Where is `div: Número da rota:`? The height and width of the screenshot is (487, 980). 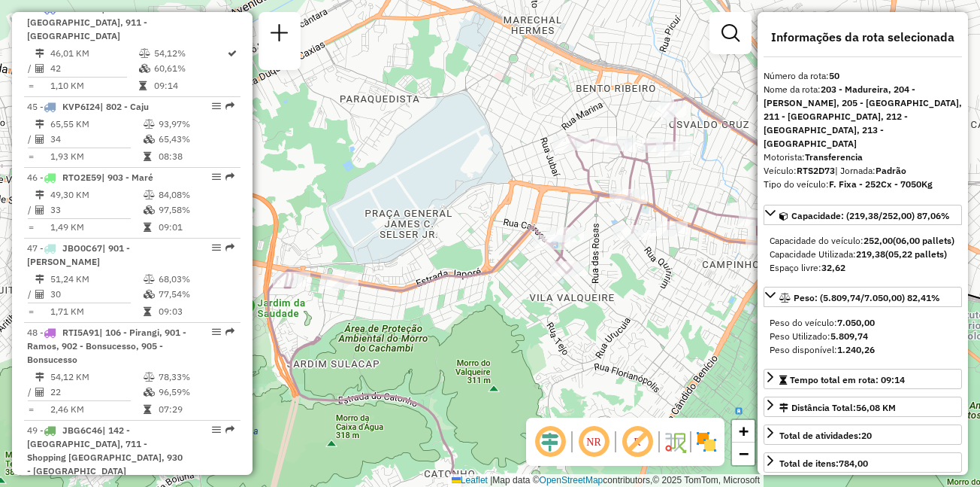
div: Número da rota: is located at coordinates (863, 76).